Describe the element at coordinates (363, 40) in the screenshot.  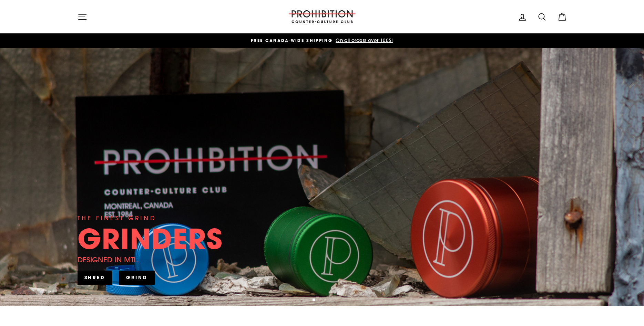
I see `span: On all orders over 100$!` at that location.